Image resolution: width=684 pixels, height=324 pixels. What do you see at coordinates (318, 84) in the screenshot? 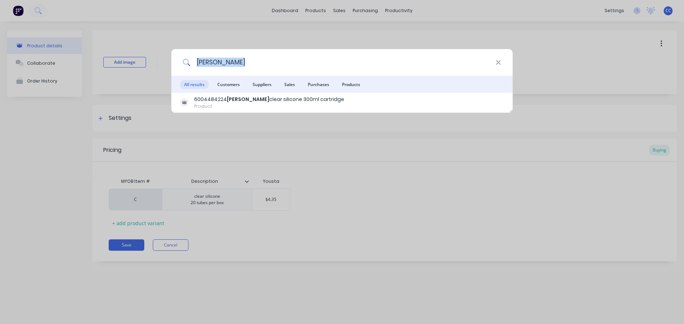
I see `span: Purchases` at bounding box center [318, 84].